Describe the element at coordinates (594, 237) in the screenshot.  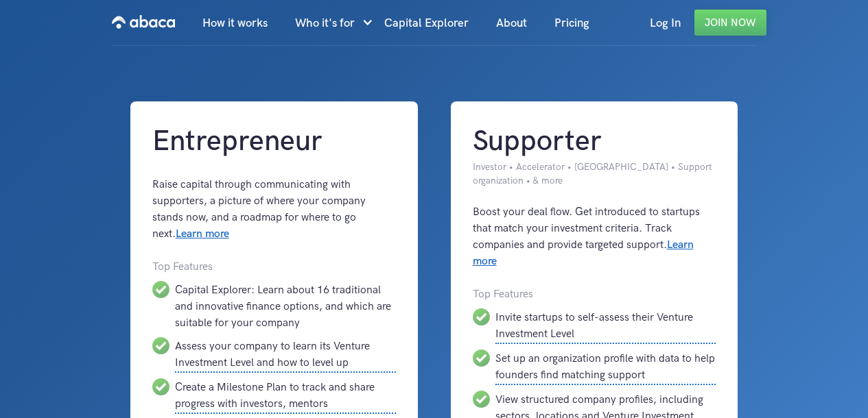
I see `div: Boost your deal flow. Get introduced to startups that match your investment criteria. Track compa...` at that location.